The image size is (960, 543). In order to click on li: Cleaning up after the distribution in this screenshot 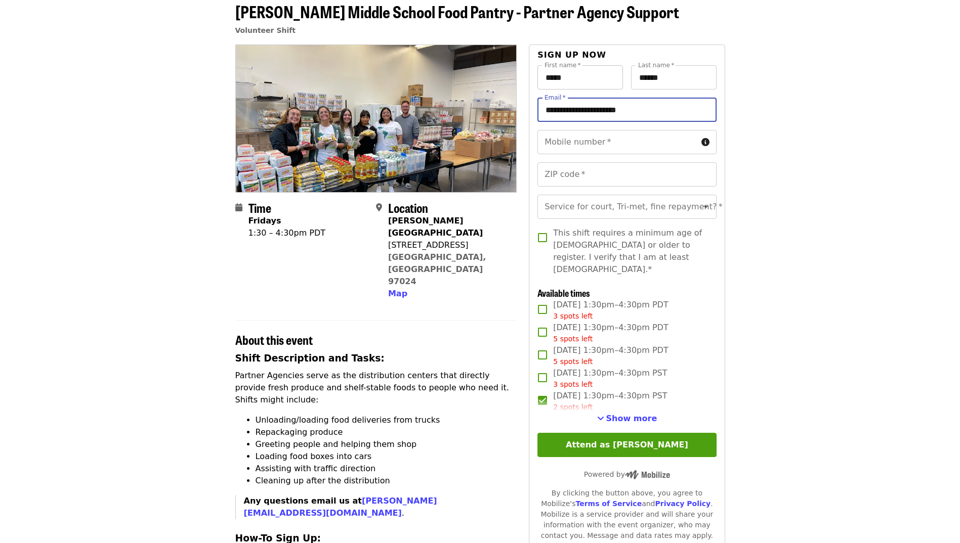, I will do `click(386, 481)`.